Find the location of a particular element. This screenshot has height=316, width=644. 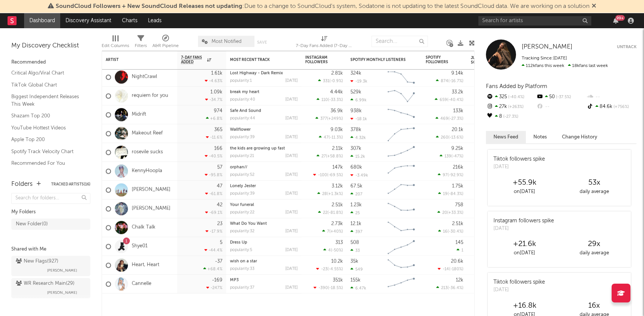

div: 2.81k is located at coordinates (337, 73).